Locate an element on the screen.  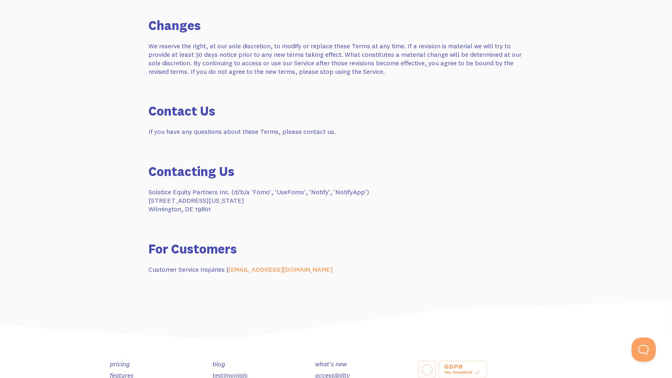
h2: For Customers is located at coordinates (336, 249).